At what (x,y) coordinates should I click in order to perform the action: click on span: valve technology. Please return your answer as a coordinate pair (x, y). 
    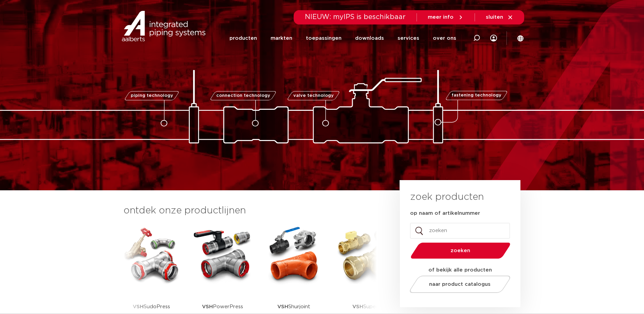
    Looking at the image, I should click on (313, 96).